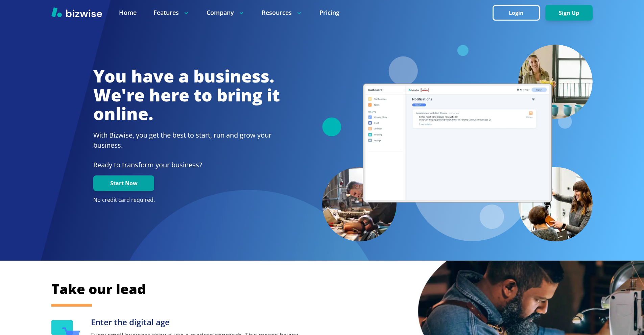  Describe the element at coordinates (569, 12) in the screenshot. I see `button: Sign Up` at that location.